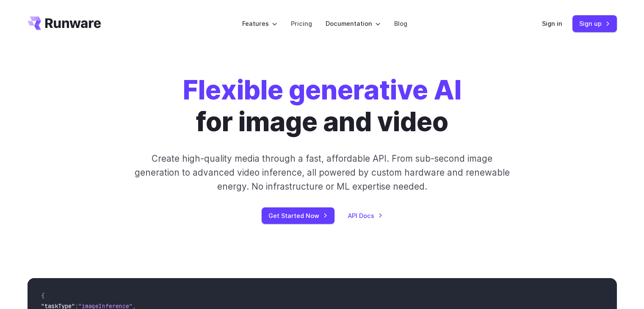  What do you see at coordinates (552, 23) in the screenshot?
I see `a: Sign in` at bounding box center [552, 23].